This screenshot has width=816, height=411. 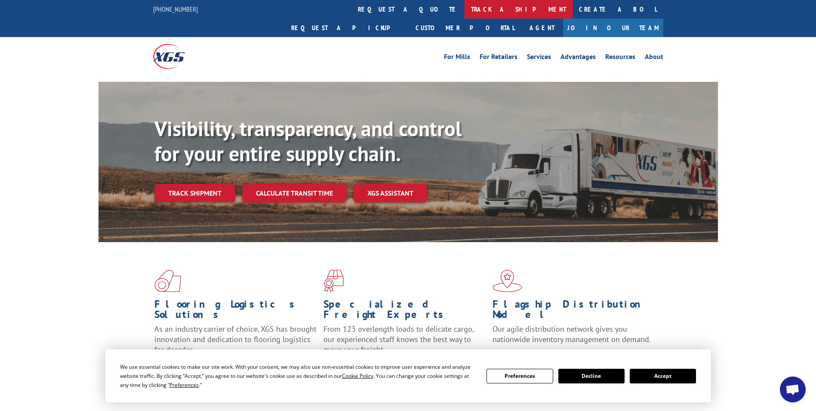 What do you see at coordinates (654, 58) in the screenshot?
I see `a: About` at bounding box center [654, 58].